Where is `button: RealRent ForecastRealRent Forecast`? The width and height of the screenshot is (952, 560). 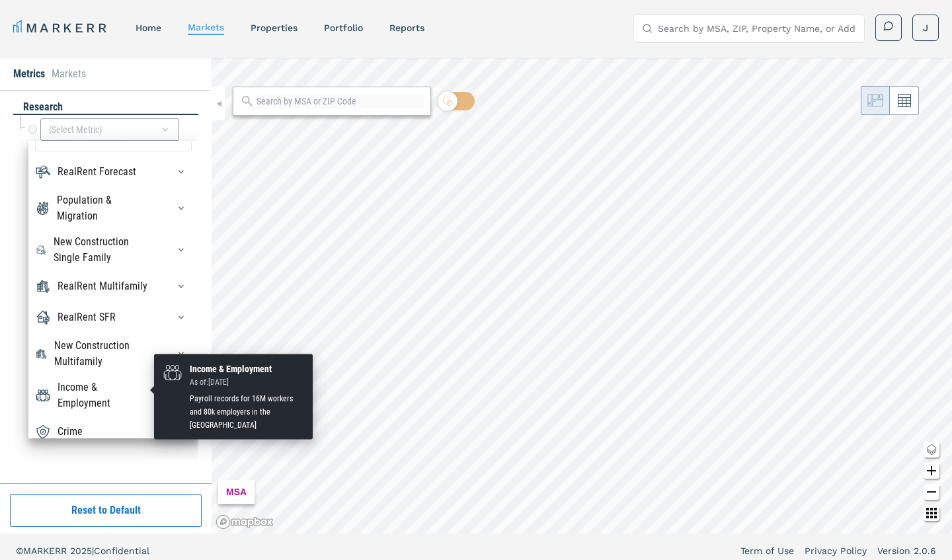
button: RealRent ForecastRealRent Forecast is located at coordinates (181, 171).